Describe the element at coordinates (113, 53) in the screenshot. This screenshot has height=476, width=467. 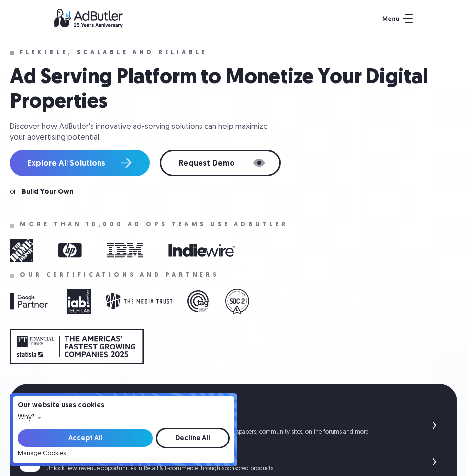
I see `div: Flexible, scalable and reliable` at that location.